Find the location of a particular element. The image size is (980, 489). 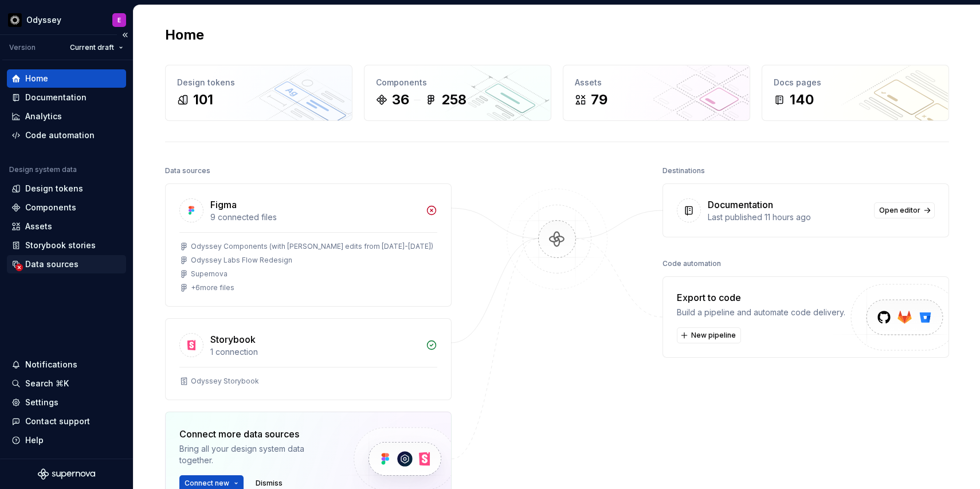

div: Odyssey Labs Flow Redesign is located at coordinates (241, 261).